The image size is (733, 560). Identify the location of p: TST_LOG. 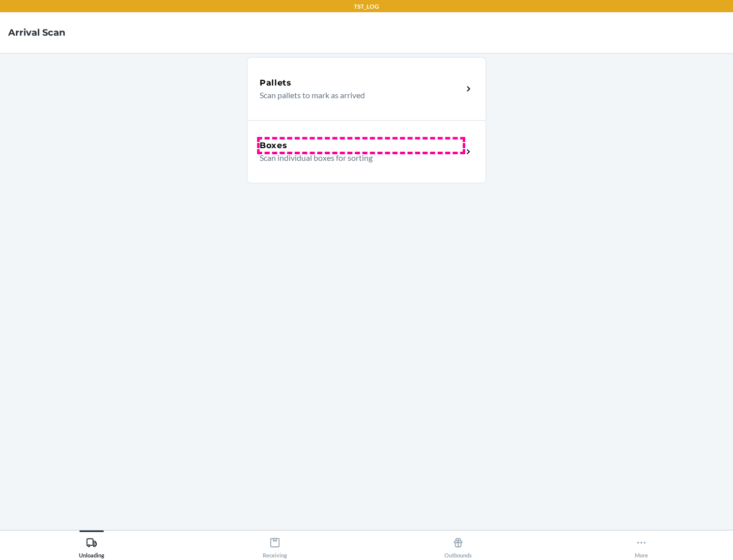
(366, 7).